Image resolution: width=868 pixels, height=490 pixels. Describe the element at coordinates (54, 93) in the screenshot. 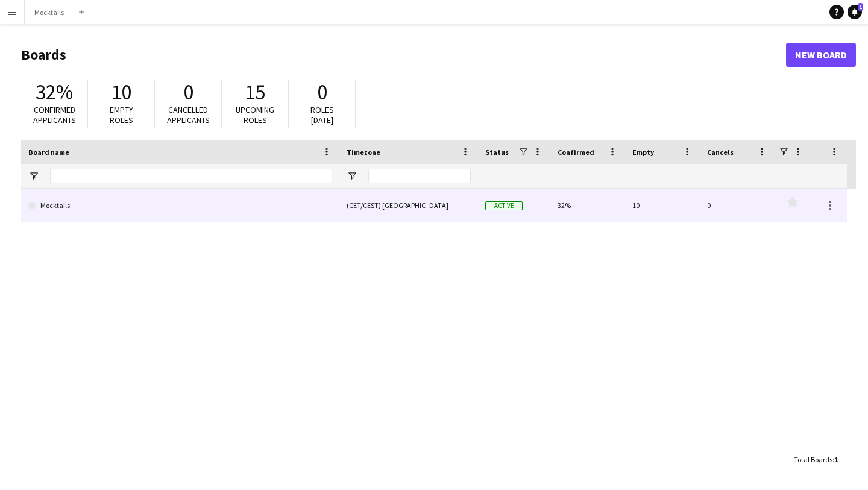

I see `span: 32%` at that location.